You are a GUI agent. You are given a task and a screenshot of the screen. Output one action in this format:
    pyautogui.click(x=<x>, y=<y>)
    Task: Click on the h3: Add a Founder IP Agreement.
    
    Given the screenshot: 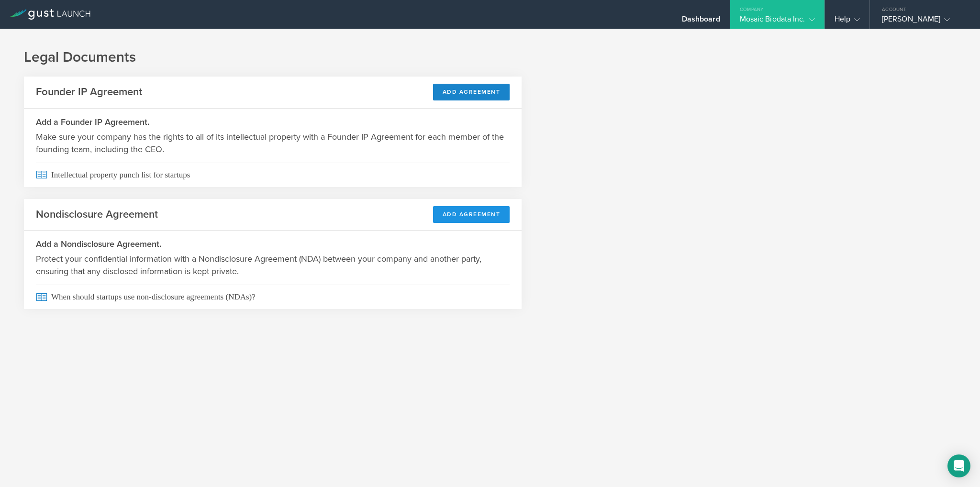 What is the action you would take?
    pyautogui.click(x=272, y=122)
    